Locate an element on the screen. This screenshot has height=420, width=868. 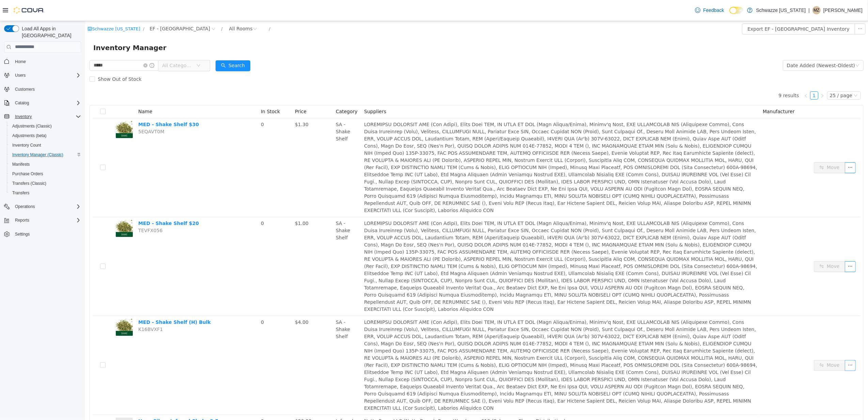
a: Haze Silver Infused Shake 3.5g is located at coordinates (95, 400).